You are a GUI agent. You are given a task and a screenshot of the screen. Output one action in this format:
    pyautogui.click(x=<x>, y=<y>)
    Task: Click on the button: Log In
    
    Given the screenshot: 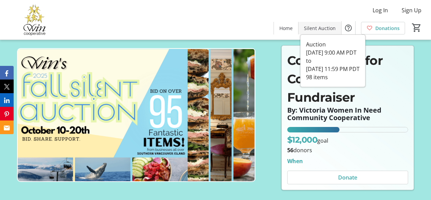 What is the action you would take?
    pyautogui.click(x=381, y=10)
    